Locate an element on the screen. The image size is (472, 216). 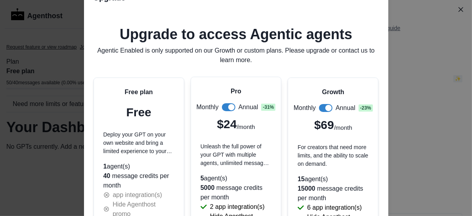
p: $69 is located at coordinates (324, 125).